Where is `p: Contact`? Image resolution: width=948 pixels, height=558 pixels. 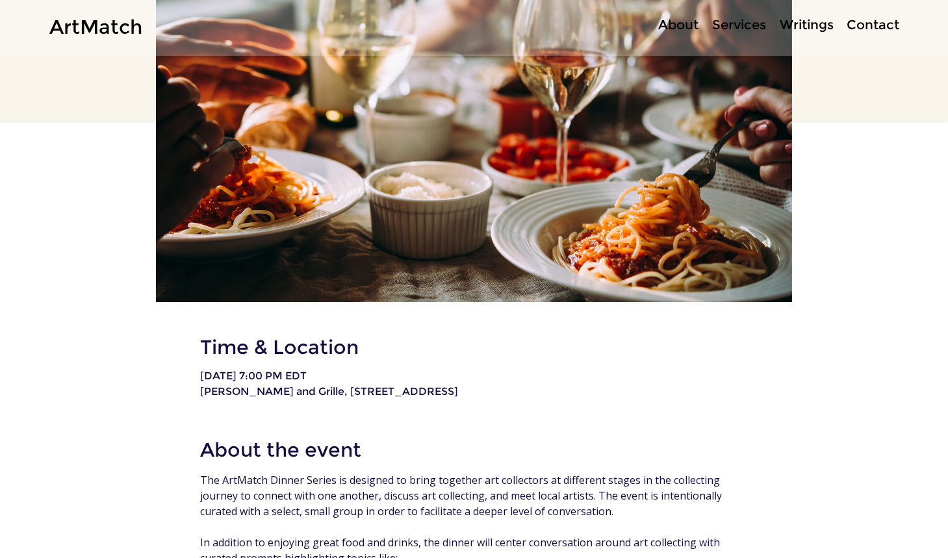 p: Contact is located at coordinates (873, 25).